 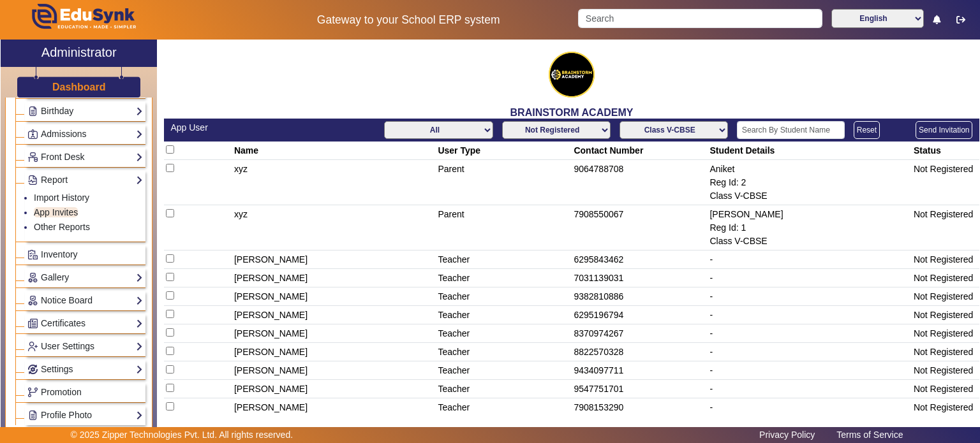 What do you see at coordinates (809, 169) in the screenshot?
I see `div: Aniket` at bounding box center [809, 169].